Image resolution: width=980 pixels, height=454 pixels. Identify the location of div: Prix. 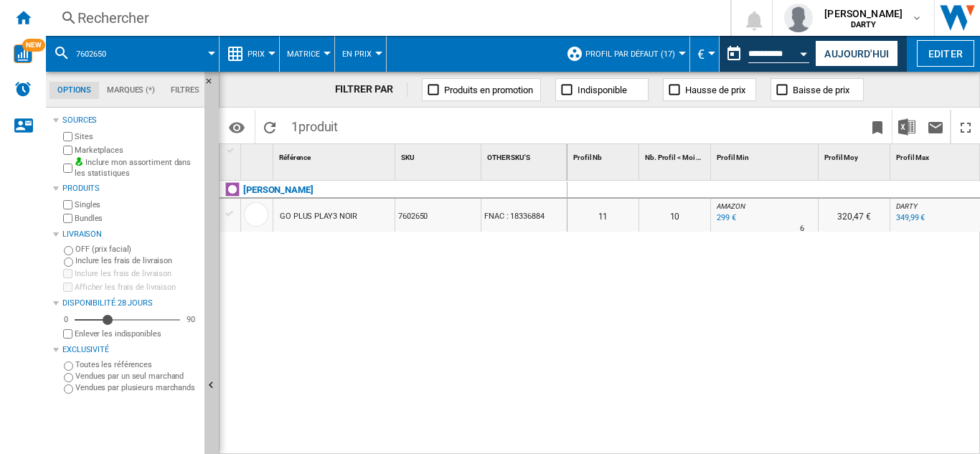
(249, 54).